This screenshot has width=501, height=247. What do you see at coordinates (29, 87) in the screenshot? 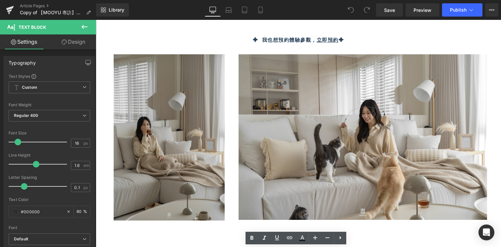
I see `b: Custom` at bounding box center [29, 87].